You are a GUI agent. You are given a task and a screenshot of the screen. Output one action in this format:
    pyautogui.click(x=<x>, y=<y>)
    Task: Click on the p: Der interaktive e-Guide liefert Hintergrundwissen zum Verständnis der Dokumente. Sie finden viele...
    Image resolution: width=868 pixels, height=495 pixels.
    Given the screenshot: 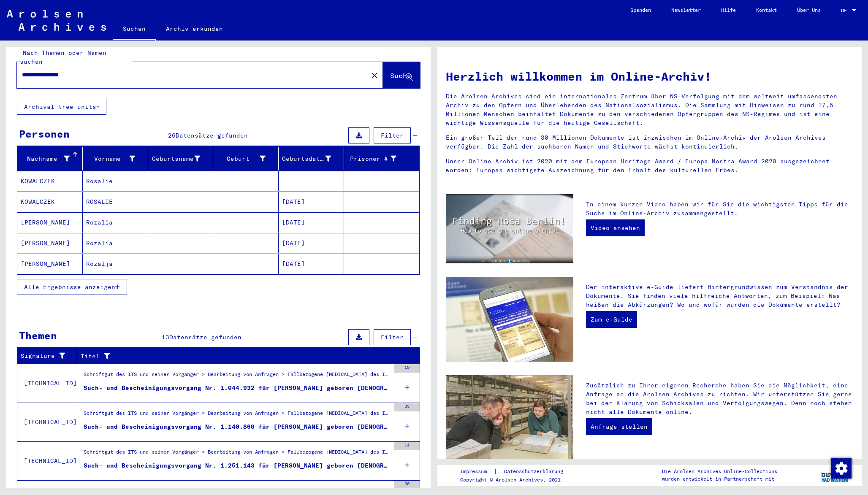 What is the action you would take?
    pyautogui.click(x=719, y=296)
    